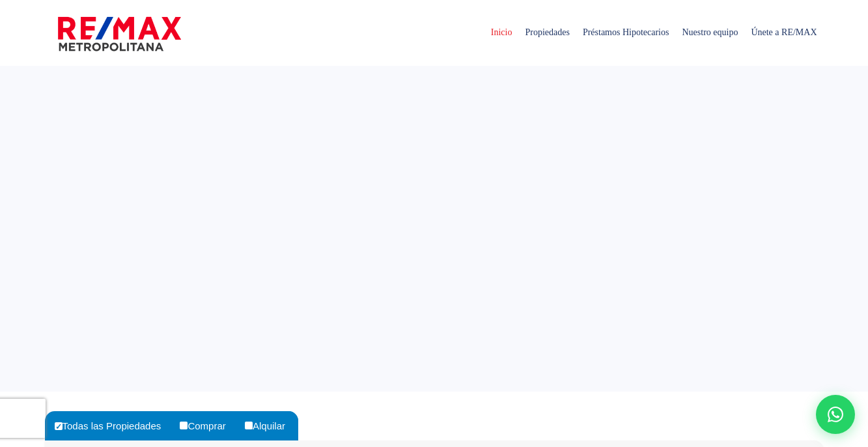  I want to click on input: Todas las Propiedades, so click(59, 426).